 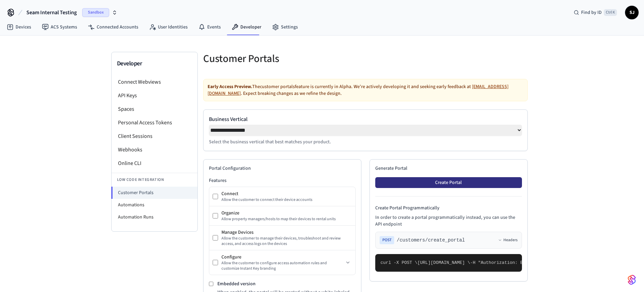 I want to click on div: Allow property managers/hosts to map their devices to rental units, so click(x=287, y=219).